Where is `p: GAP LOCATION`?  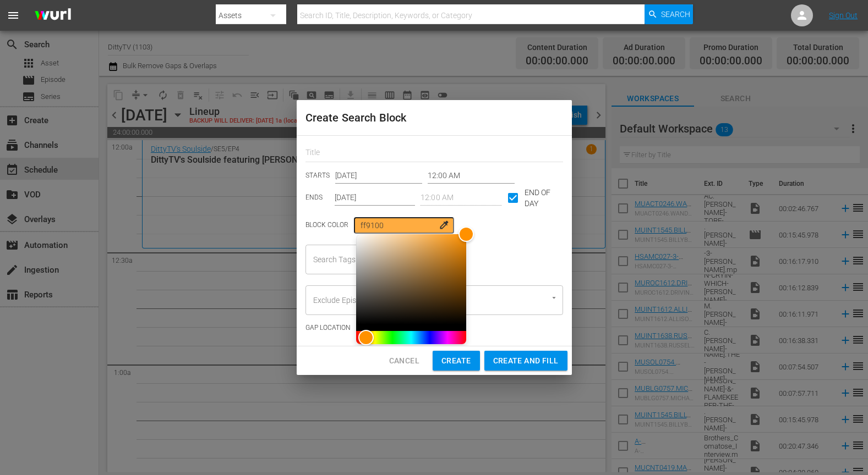 p: GAP LOCATION is located at coordinates (328, 328).